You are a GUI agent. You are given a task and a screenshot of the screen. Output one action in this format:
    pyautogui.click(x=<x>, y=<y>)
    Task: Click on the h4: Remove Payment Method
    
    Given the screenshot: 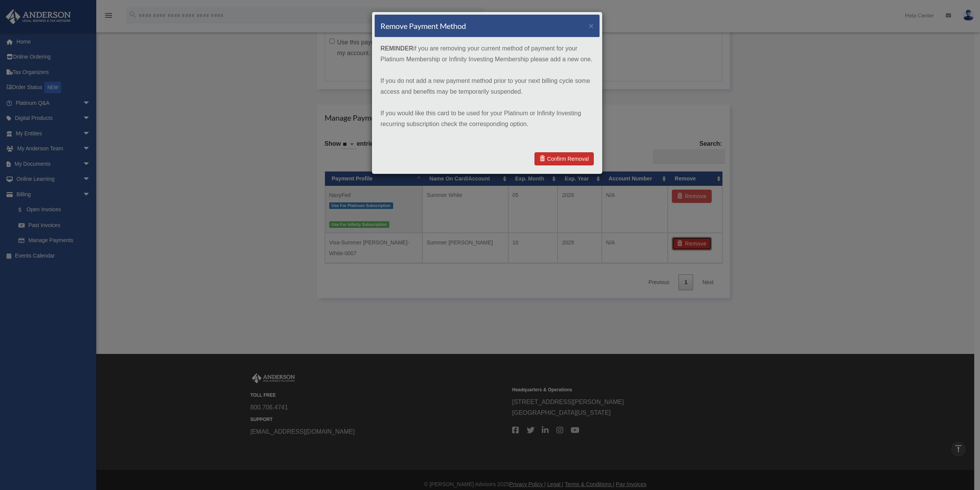 What is the action you would take?
    pyautogui.click(x=423, y=26)
    